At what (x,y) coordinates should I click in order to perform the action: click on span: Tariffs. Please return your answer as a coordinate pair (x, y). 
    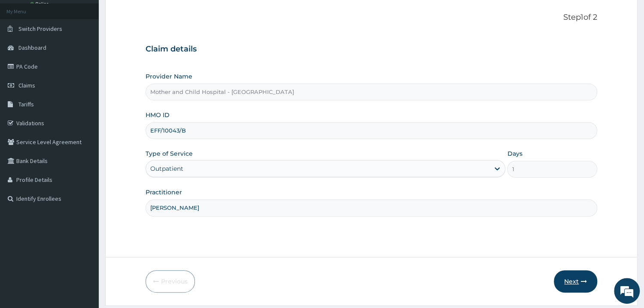
    Looking at the image, I should click on (26, 104).